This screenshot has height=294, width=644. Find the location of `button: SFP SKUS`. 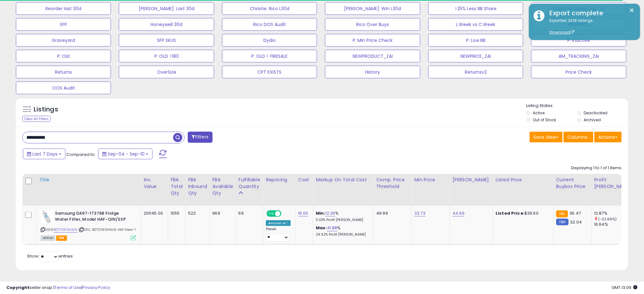

button: SFP SKUS is located at coordinates (166, 40).